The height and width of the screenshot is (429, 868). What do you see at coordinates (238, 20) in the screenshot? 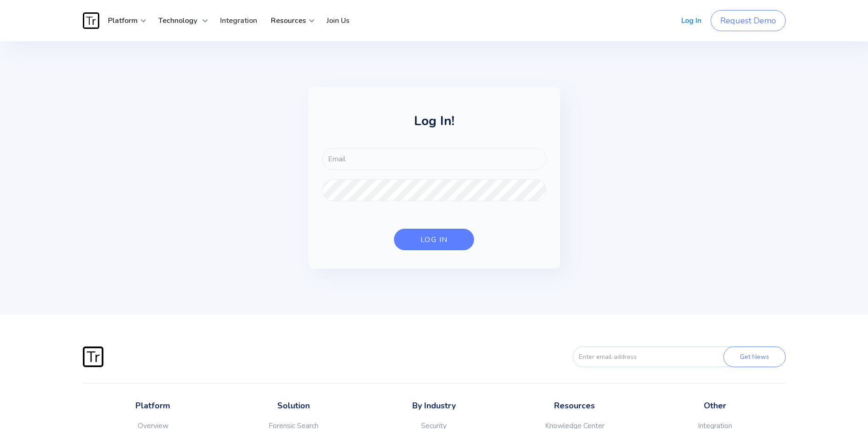
I see `a: Integration` at bounding box center [238, 20].